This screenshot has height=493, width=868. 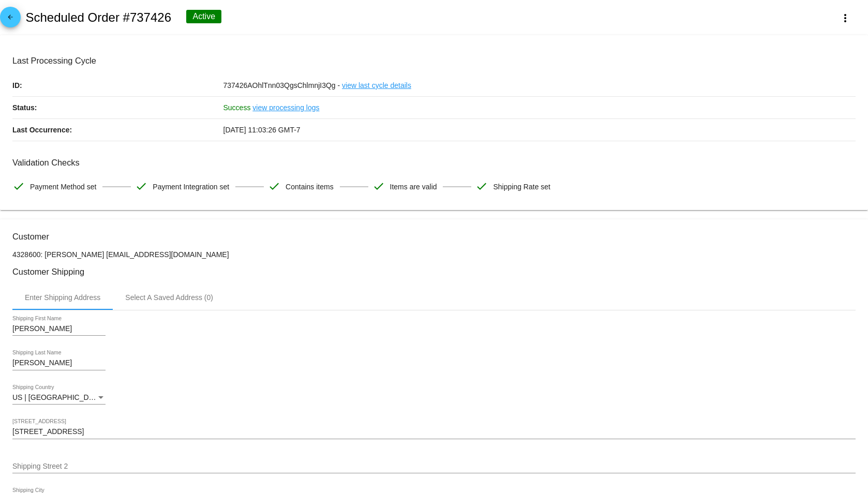 What do you see at coordinates (237, 108) in the screenshot?
I see `span: Success` at bounding box center [237, 108].